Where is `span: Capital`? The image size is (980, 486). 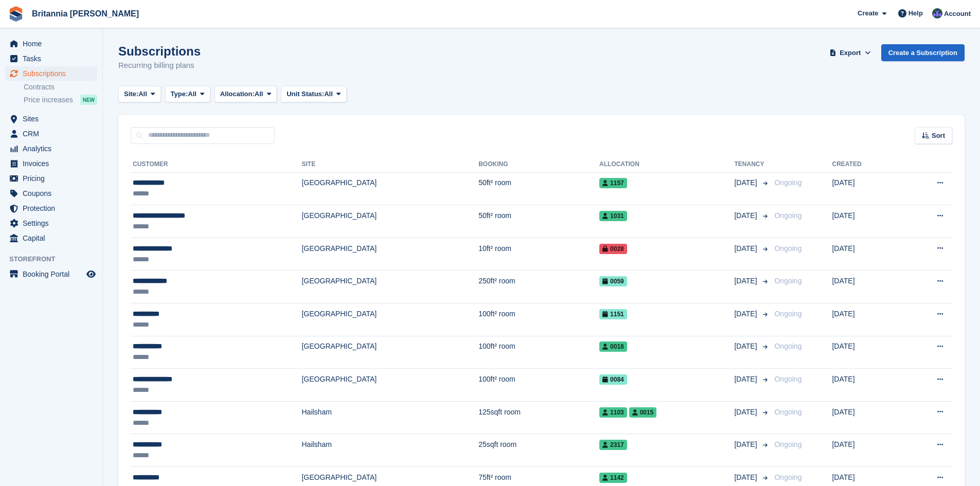
span: Capital is located at coordinates (54, 238).